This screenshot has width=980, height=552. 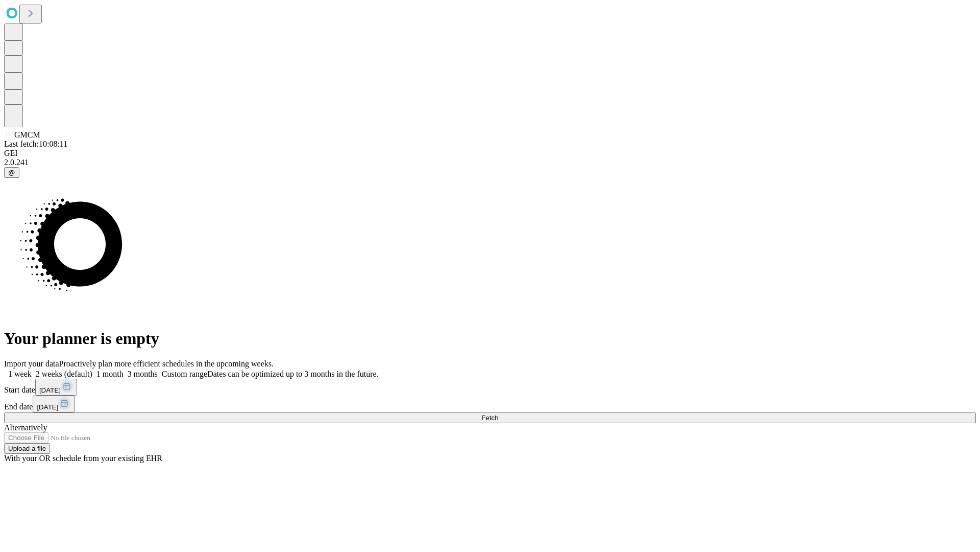 I want to click on span: Proactively plan more efficient schedules in the upcoming weeks., so click(x=166, y=363).